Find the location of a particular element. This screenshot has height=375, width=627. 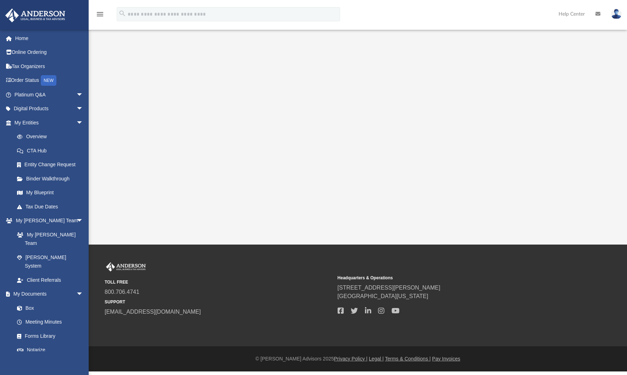

a: My Entitiesarrow_drop_down is located at coordinates (49, 123).